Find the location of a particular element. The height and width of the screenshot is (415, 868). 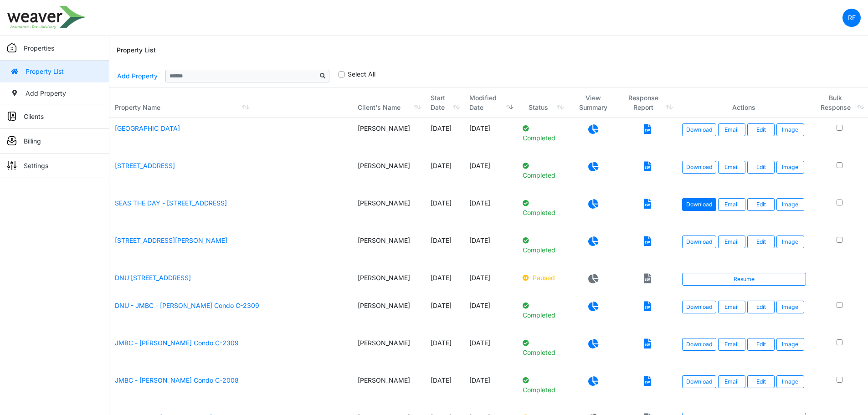

th: Actions is located at coordinates (744, 102).